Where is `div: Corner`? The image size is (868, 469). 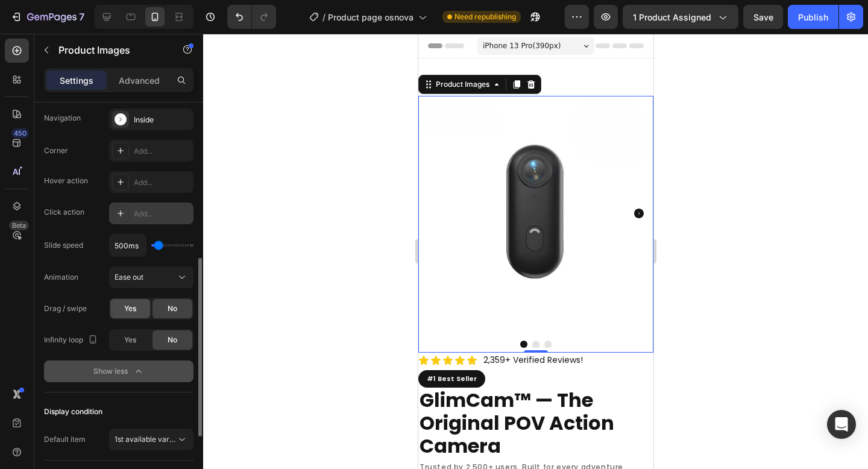
div: Corner is located at coordinates (56, 151).